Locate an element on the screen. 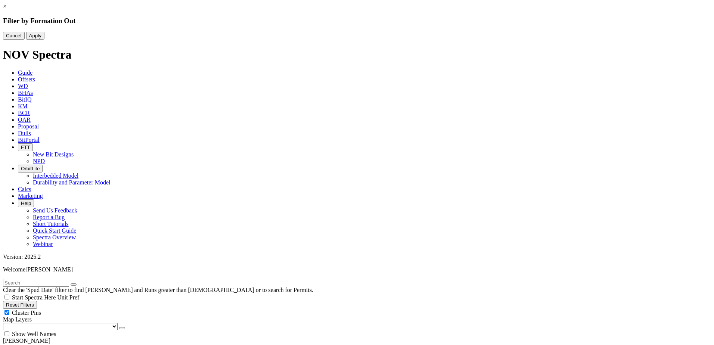 The width and height of the screenshot is (714, 345). span: BCR is located at coordinates (24, 113).